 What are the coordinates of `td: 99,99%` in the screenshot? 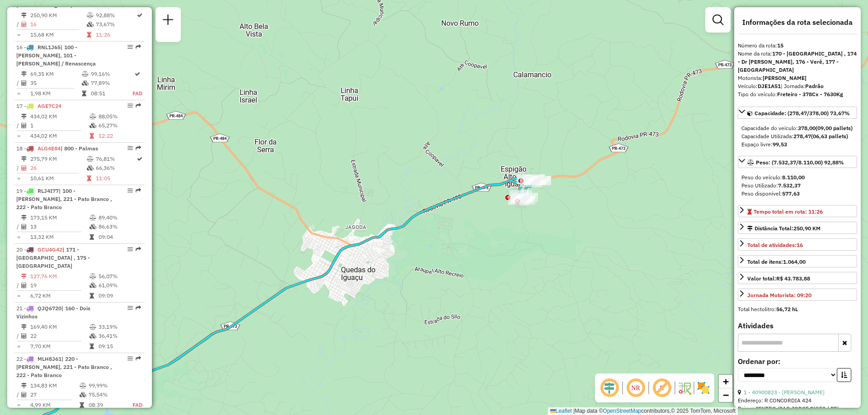 It's located at (105, 386).